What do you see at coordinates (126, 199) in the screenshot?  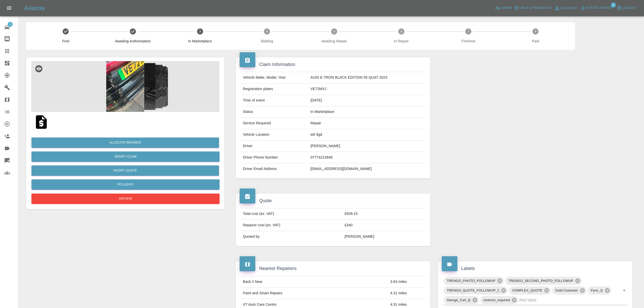 I see `button: Archive` at bounding box center [126, 199].